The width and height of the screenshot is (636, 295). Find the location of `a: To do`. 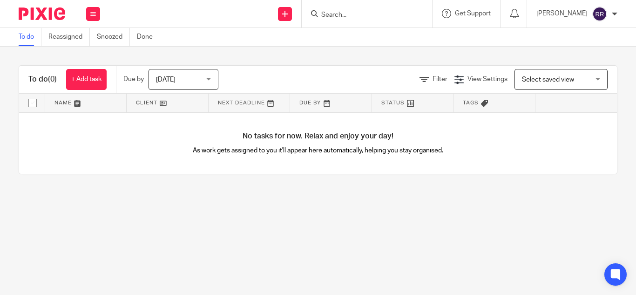

a: To do is located at coordinates (30, 37).